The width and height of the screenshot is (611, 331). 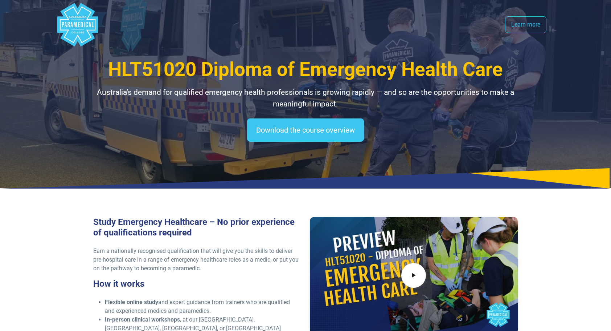 I want to click on p: Australia’s demand for qualified emergency health professionals is growing rapidly — and so are t..., so click(x=306, y=98).